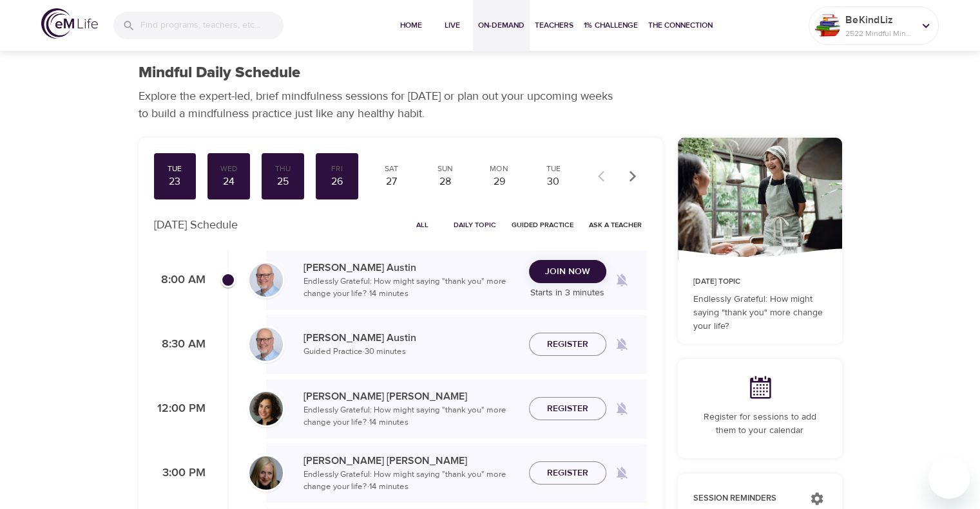 The image size is (980, 509). Describe the element at coordinates (180, 280) in the screenshot. I see `p: 8:00 AM` at that location.